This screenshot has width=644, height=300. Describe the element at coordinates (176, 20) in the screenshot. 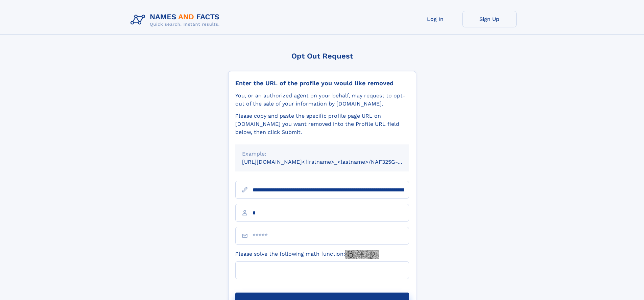

I see `img: Logo Names and Facts` at that location.